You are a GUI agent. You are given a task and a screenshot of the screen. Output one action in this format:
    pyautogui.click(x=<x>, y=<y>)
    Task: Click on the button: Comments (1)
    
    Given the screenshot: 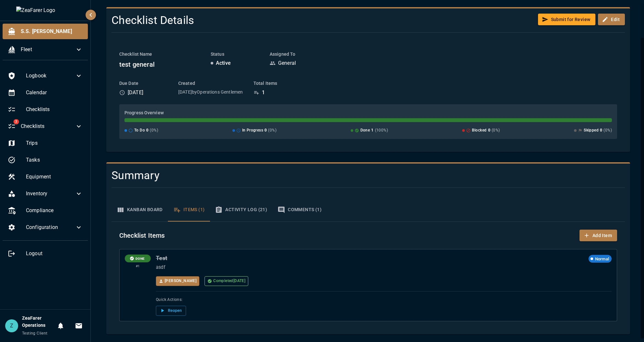 What is the action you would take?
    pyautogui.click(x=300, y=210)
    